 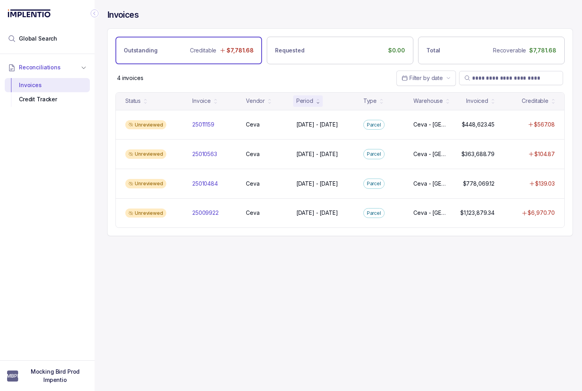 What do you see at coordinates (201, 101) in the screenshot?
I see `div: Invoice` at bounding box center [201, 101].